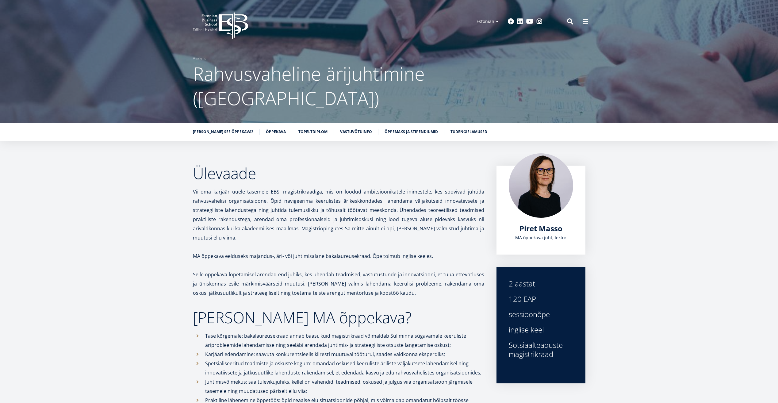 This screenshot has height=403, width=778. I want to click on p: Karjääri edendamine: saavuta konkurentsieelis kiiresti muutuval tööturul, saades valdkonna eksper..., so click(345, 354).